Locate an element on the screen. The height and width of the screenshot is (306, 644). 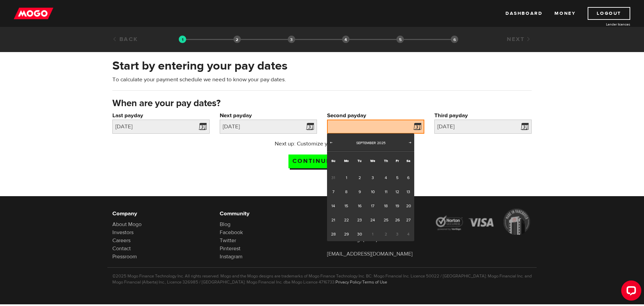
h6: Community is located at coordinates (268, 214).